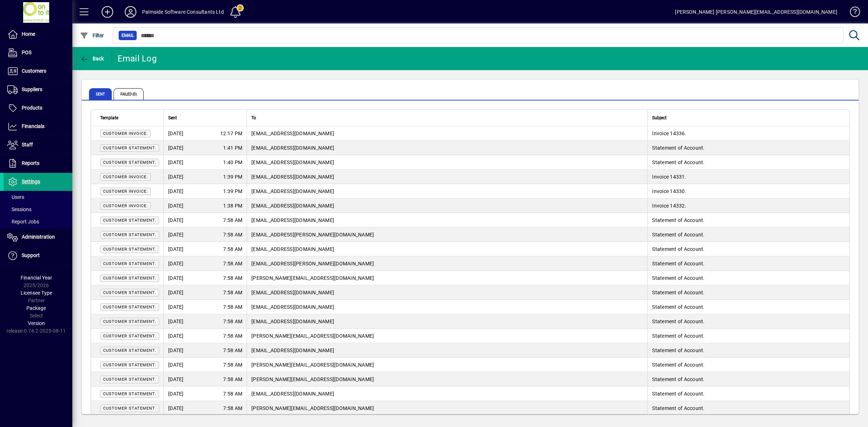 The height and width of the screenshot is (427, 868). Describe the element at coordinates (669, 191) in the screenshot. I see `span: Invoice 14330.` at that location.